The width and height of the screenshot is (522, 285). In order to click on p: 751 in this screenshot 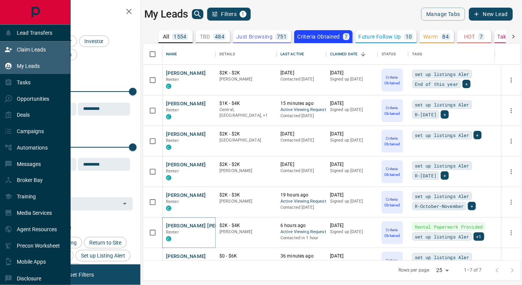, I will do `click(282, 37)`.